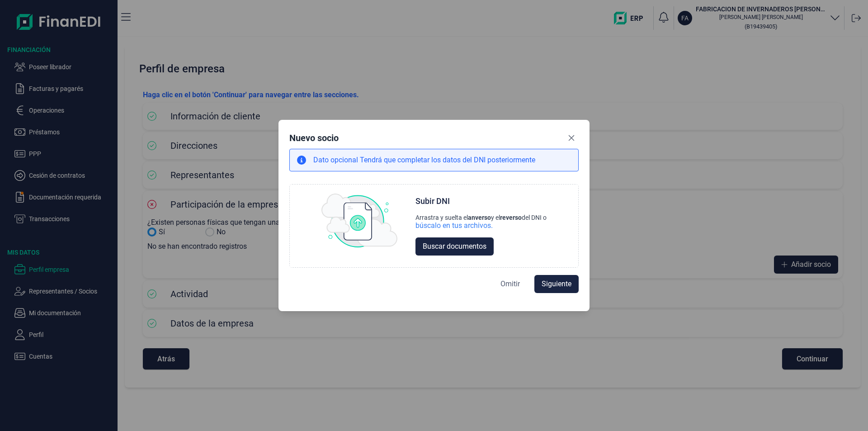 The width and height of the screenshot is (868, 431). What do you see at coordinates (510, 284) in the screenshot?
I see `button: Omitir` at bounding box center [510, 284].